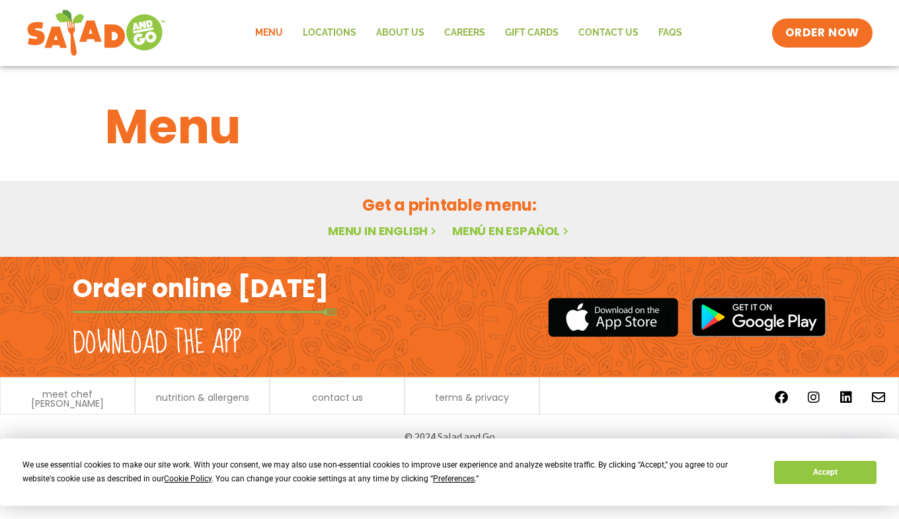 This screenshot has height=519, width=899. What do you see at coordinates (329, 33) in the screenshot?
I see `a: Locations` at bounding box center [329, 33].